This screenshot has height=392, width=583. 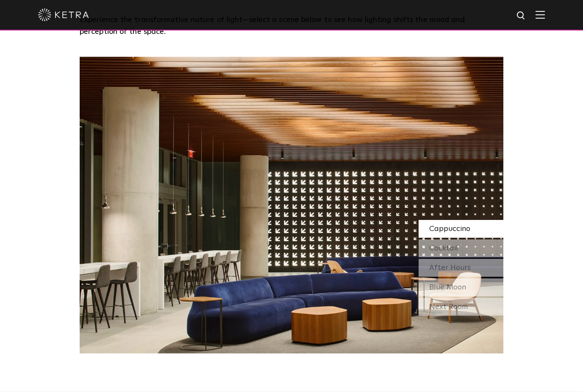 What do you see at coordinates (521, 16) in the screenshot?
I see `img: search icon` at bounding box center [521, 16].